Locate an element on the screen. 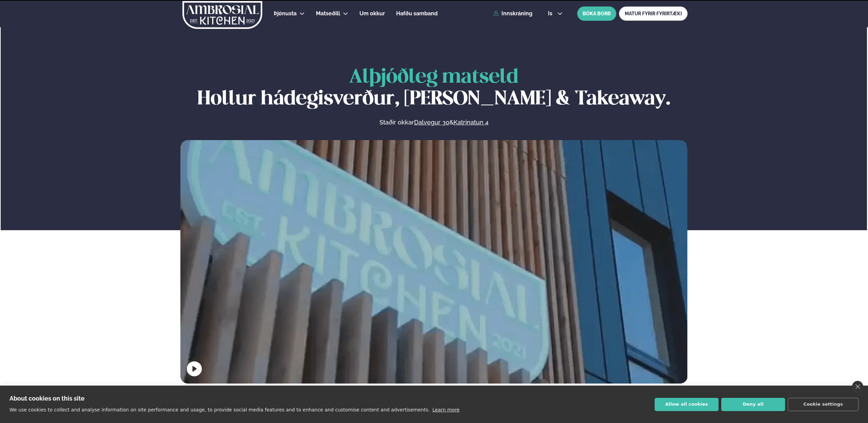 This screenshot has width=868, height=423. button: Deny all is located at coordinates (753, 404).